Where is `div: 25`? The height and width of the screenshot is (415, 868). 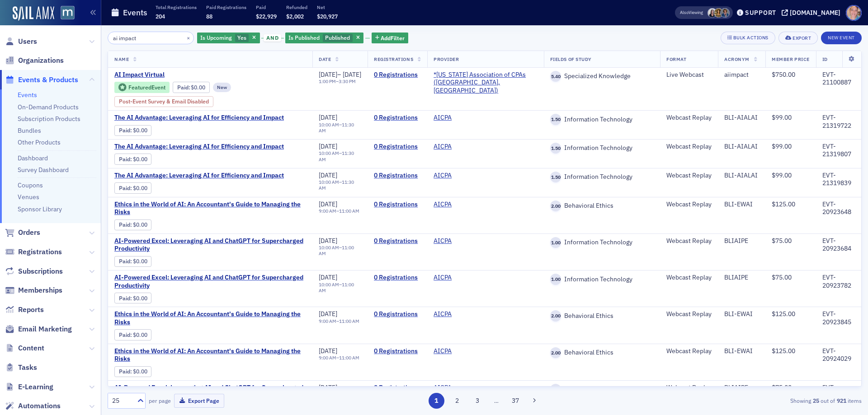 div: 25 is located at coordinates (122, 401).